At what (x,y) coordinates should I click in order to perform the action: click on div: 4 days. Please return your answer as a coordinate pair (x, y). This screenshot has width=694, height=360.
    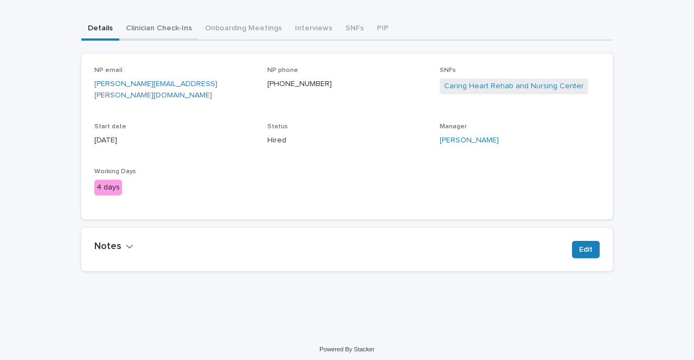
    Looking at the image, I should click on (108, 188).